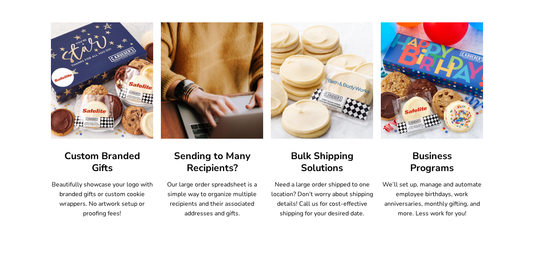 Image resolution: width=534 pixels, height=267 pixels. Describe the element at coordinates (212, 200) in the screenshot. I see `p: Our large order spreadsheet is a simple way to organize multiple recipients and their associated ...` at that location.